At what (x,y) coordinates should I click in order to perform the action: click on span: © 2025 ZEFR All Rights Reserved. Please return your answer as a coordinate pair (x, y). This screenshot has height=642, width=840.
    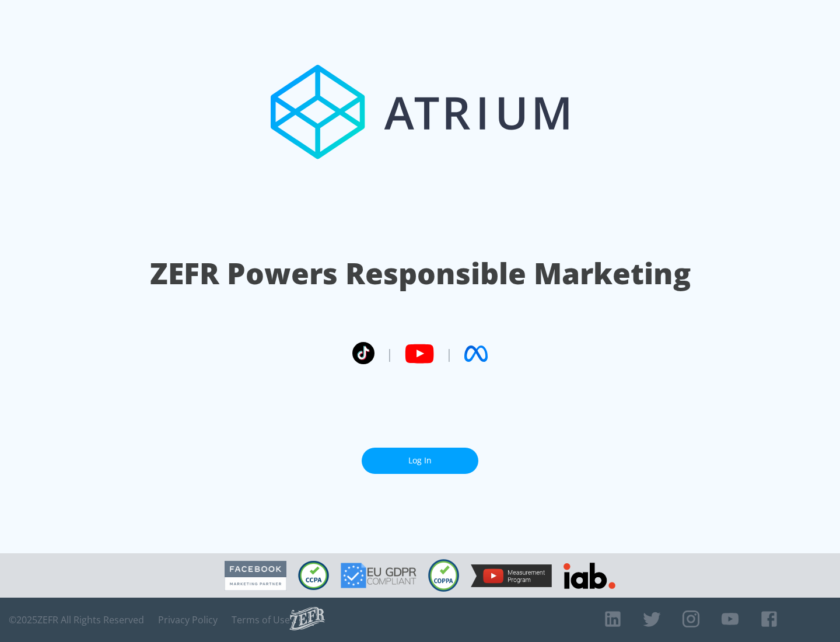
    Looking at the image, I should click on (77, 620).